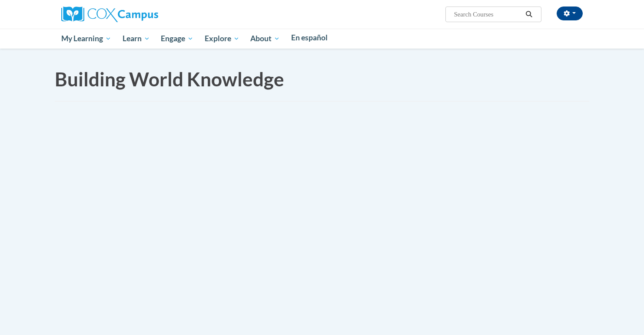 This screenshot has height=335, width=644. What do you see at coordinates (170, 79) in the screenshot?
I see `span: Building World Knowledge` at bounding box center [170, 79].